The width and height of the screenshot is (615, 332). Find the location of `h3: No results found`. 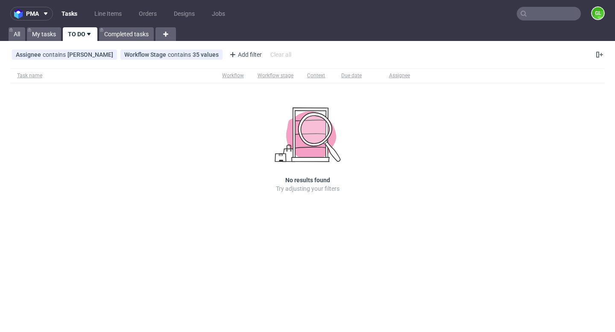

h3: No results found is located at coordinates (307, 180).